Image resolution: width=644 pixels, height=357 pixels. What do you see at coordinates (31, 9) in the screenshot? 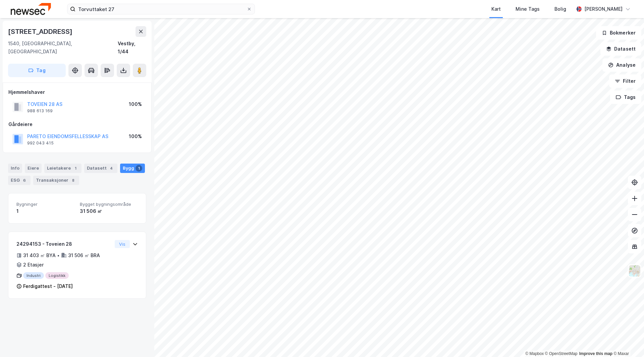
I see `img: newsec-logo.f6e21ccffca1b3a03d2d.png` at bounding box center [31, 9].